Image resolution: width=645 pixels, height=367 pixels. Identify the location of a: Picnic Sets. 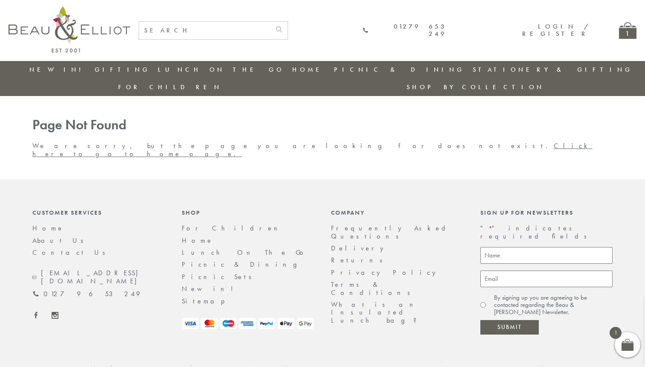
(219, 277).